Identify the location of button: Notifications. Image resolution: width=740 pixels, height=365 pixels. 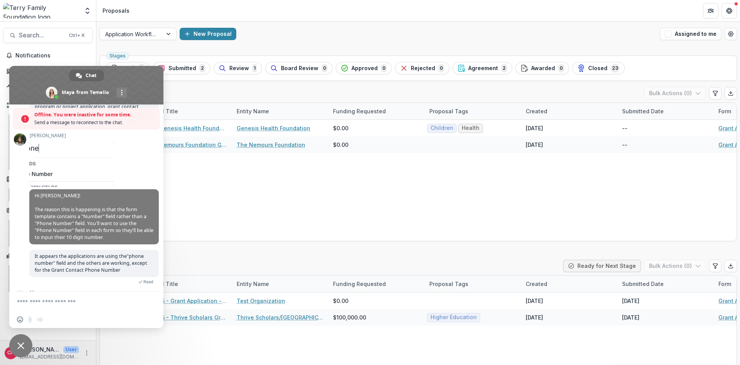
(48, 56).